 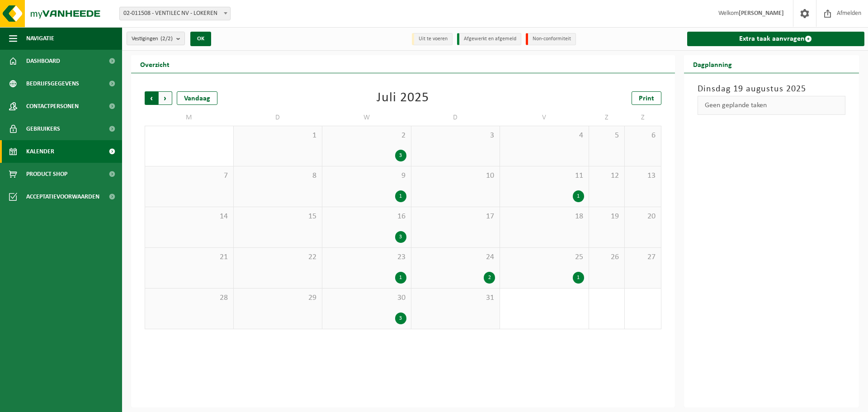 What do you see at coordinates (432, 39) in the screenshot?
I see `li: Uit te voeren` at bounding box center [432, 39].